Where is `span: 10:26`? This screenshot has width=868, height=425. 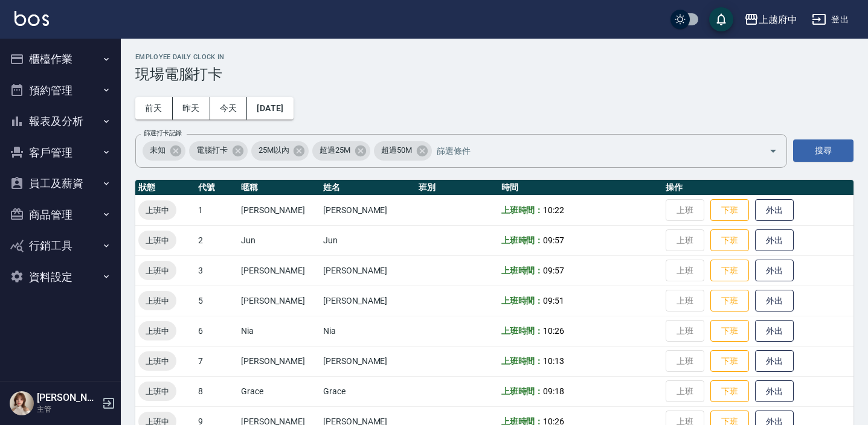
span: 10:26 is located at coordinates (554, 331).